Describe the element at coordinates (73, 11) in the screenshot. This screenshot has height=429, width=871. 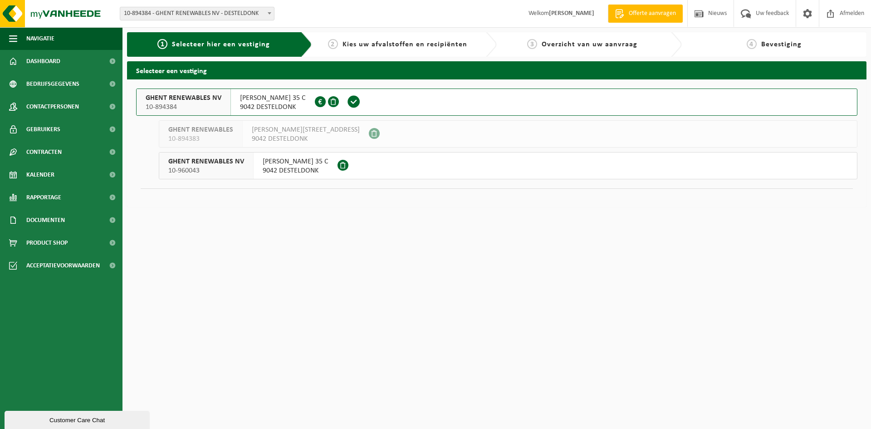
I see `div: Customer Care Chat` at that location.